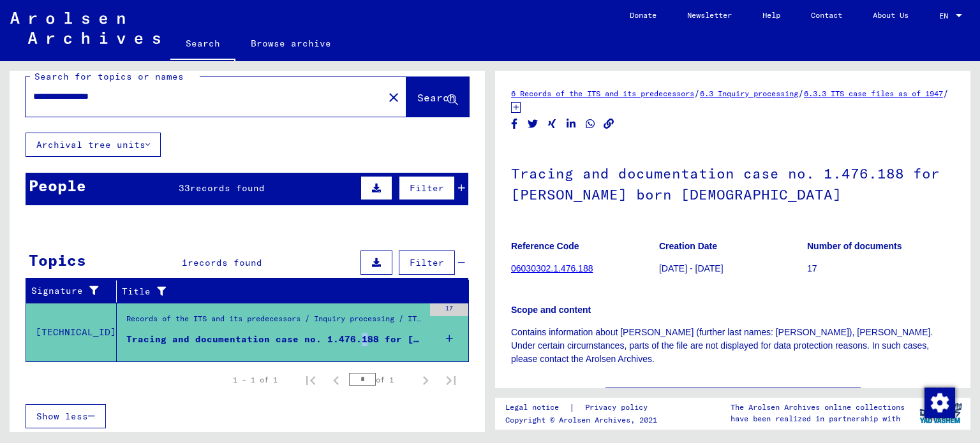 Image resolution: width=980 pixels, height=443 pixels. Describe the element at coordinates (291, 43) in the screenshot. I see `a: Browse archive` at that location.